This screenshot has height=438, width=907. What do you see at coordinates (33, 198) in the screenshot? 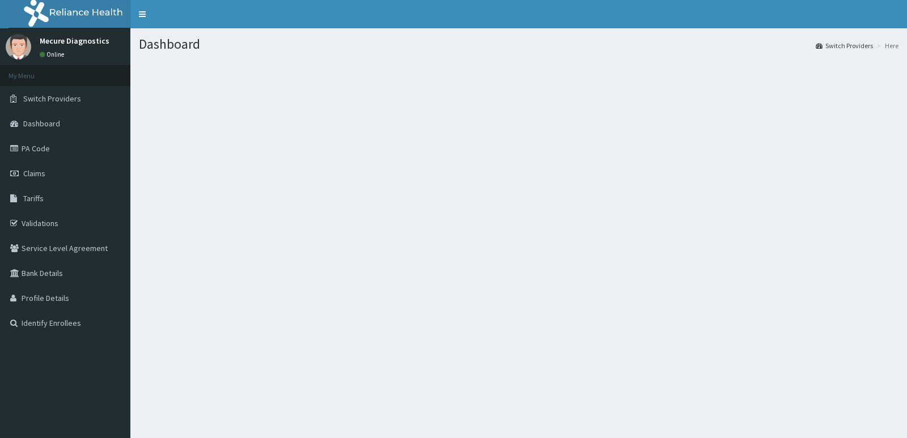
I see `span: Tariffs` at bounding box center [33, 198].